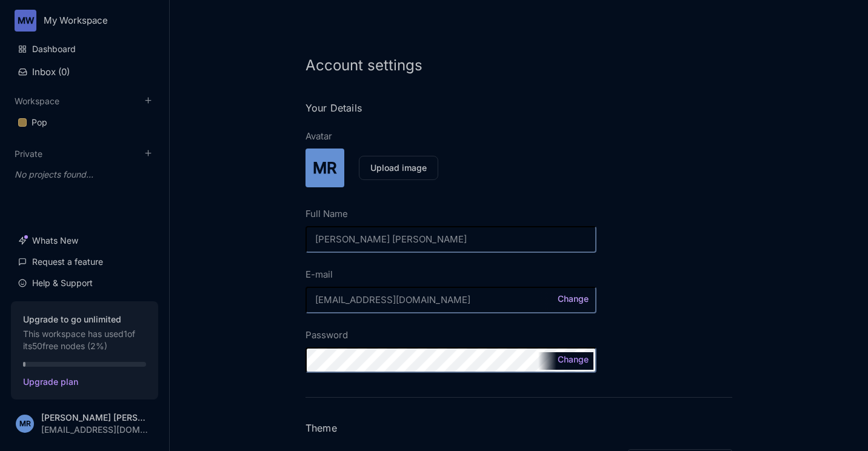  Describe the element at coordinates (451, 239) in the screenshot. I see `input: Enter a display name` at that location.